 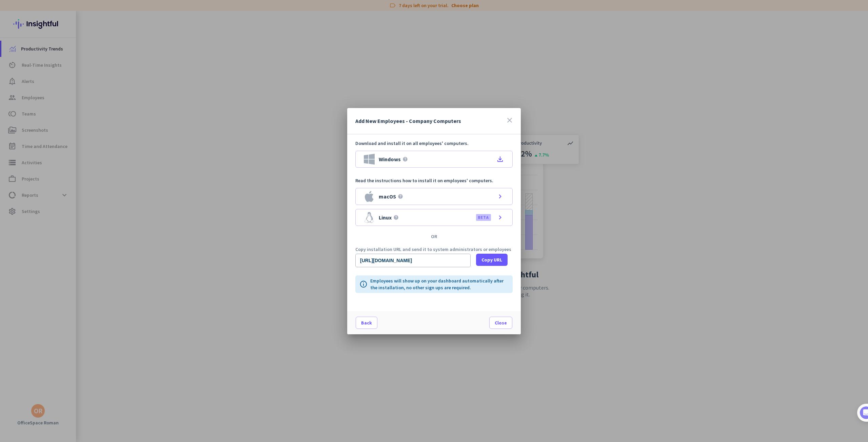 I want to click on button: Copy URL, so click(x=492, y=260).